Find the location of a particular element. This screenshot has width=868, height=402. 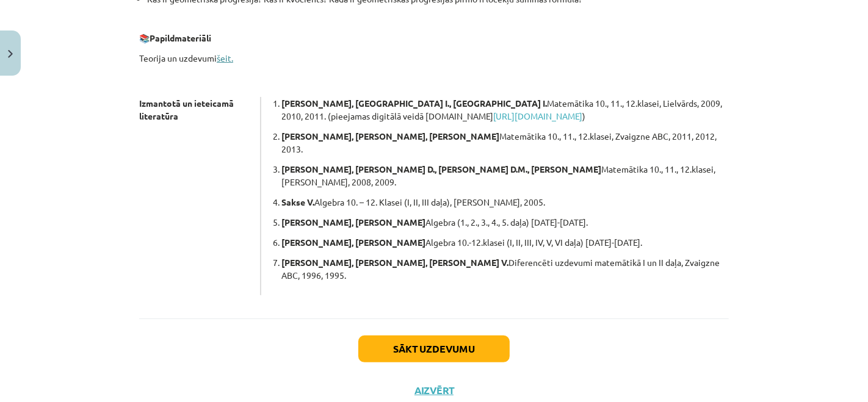

b: Sakse V. is located at coordinates (298, 202).